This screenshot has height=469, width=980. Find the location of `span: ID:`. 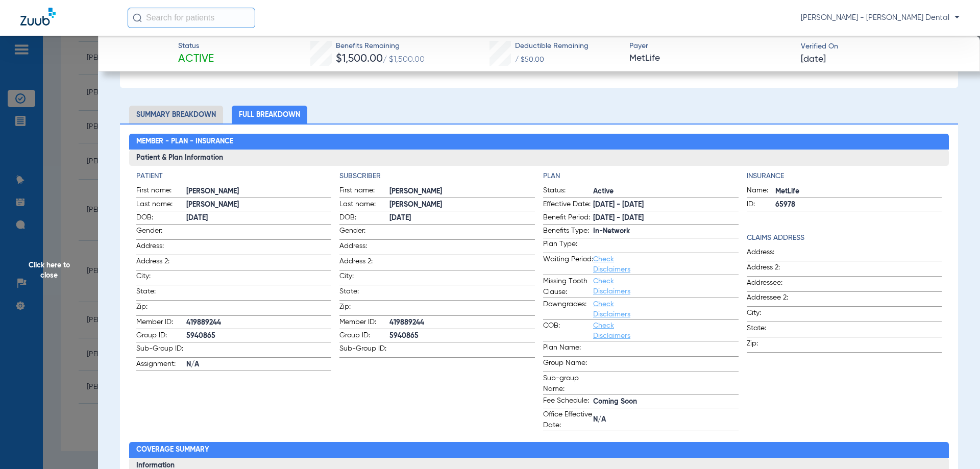

span: ID: is located at coordinates (761, 205).